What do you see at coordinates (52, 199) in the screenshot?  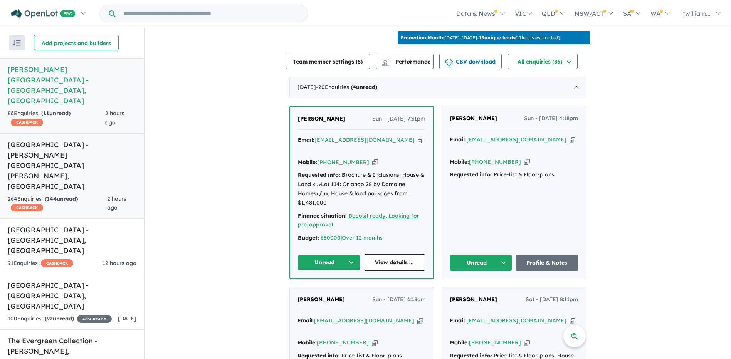 I see `span: 144` at bounding box center [52, 199].